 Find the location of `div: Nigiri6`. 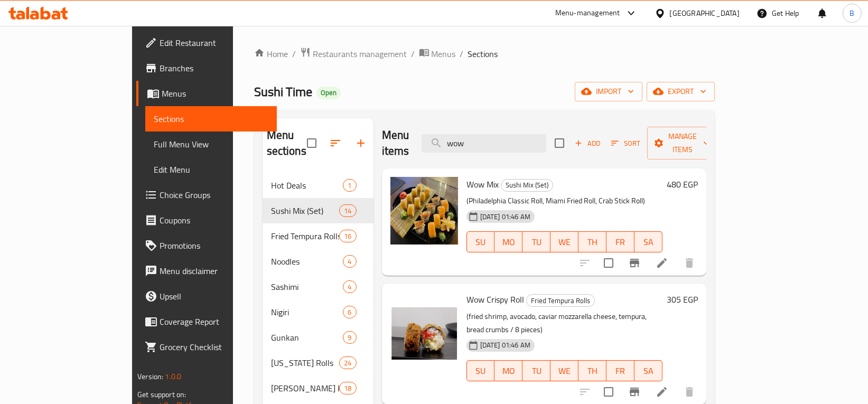

div: Nigiri6 is located at coordinates (318, 312).